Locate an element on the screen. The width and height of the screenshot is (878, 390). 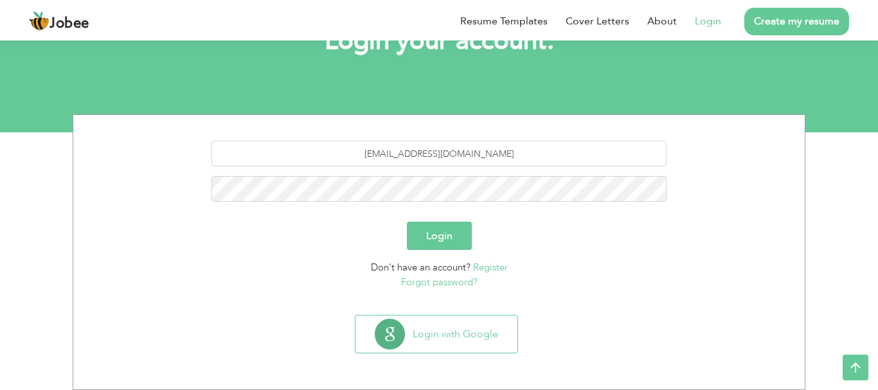
a: About is located at coordinates (662, 21).